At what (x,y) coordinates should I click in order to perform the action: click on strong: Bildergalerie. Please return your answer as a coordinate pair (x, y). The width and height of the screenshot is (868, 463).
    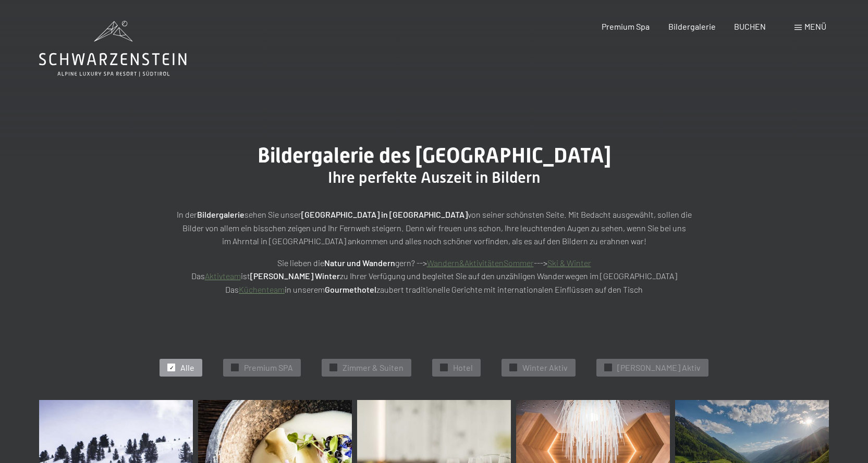
    Looking at the image, I should click on (221, 214).